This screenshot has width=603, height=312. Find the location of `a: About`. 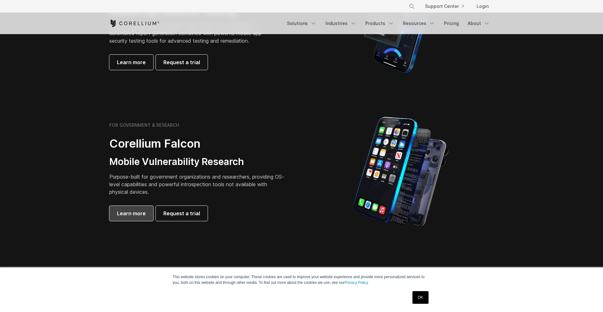

a: About is located at coordinates (479, 23).